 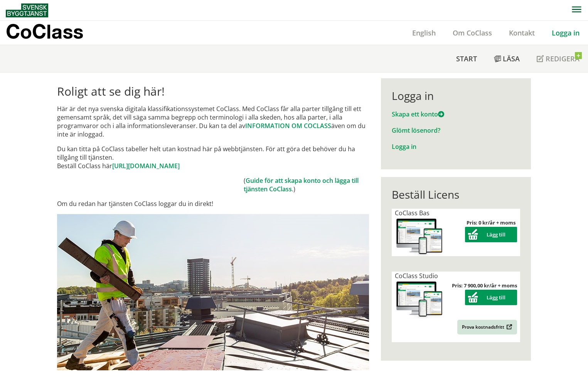 I want to click on a: Start, so click(x=466, y=59).